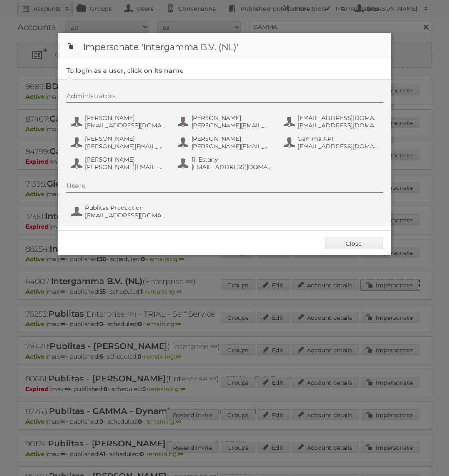 Image resolution: width=449 pixels, height=476 pixels. Describe the element at coordinates (232, 160) in the screenshot. I see `span: R. Estany` at that location.